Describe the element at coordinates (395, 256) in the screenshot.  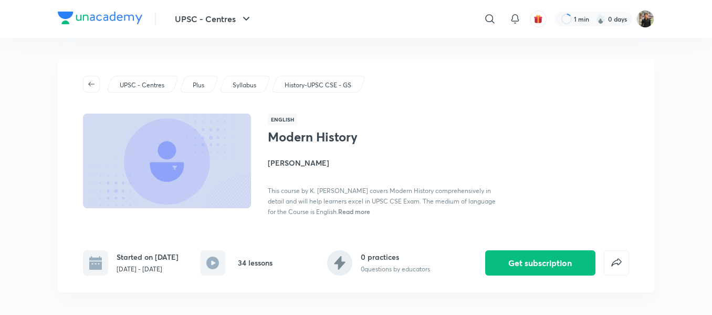
I see `h6: 0 practices` at that location.